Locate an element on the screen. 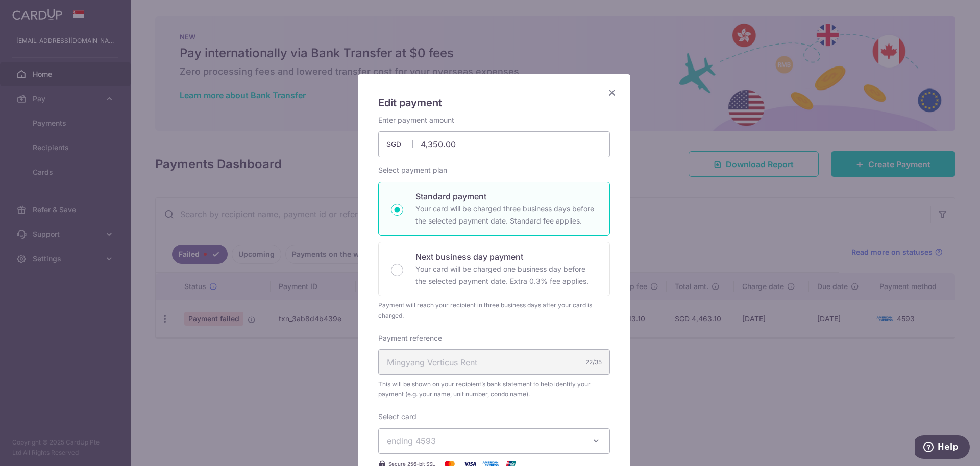 The height and width of the screenshot is (466, 980). input: 0.00 is located at coordinates (494, 144).